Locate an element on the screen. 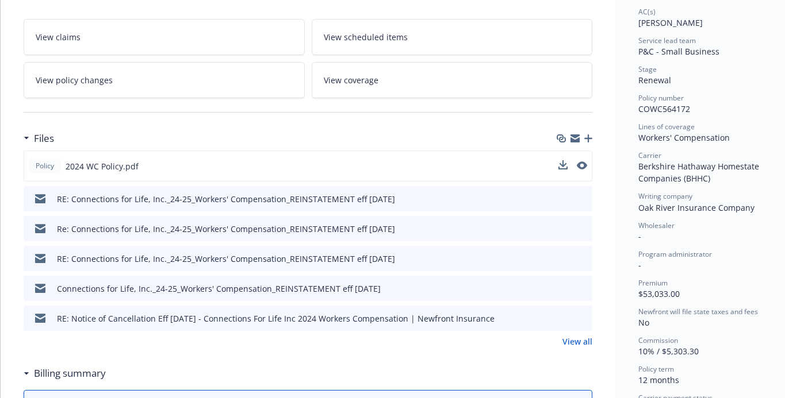 Image resolution: width=785 pixels, height=398 pixels. span: No is located at coordinates (643, 323).